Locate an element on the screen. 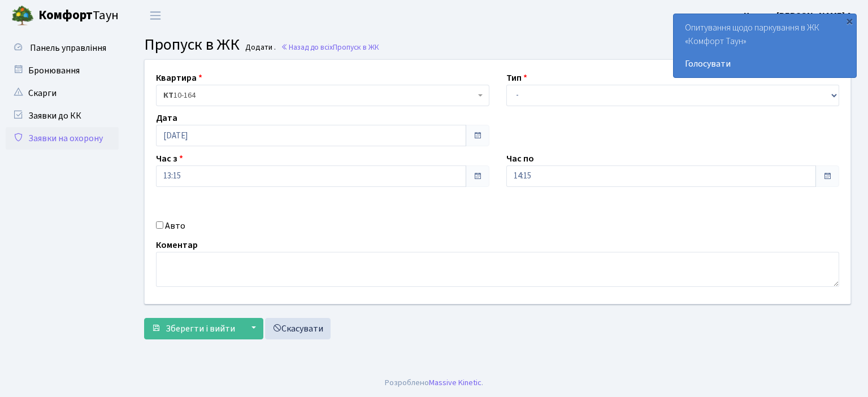  img: logo.png is located at coordinates (23, 16).